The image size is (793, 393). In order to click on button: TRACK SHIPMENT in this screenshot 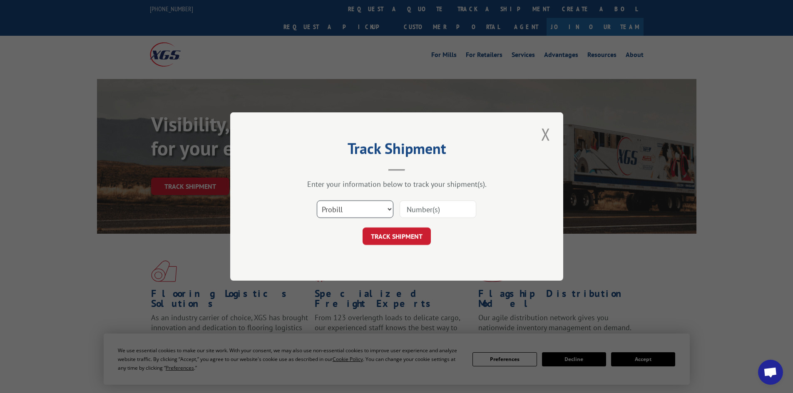, I will do `click(397, 237)`.